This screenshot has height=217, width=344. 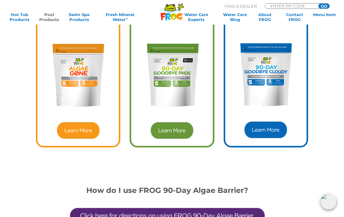 I want to click on a: PoolProducts, so click(x=49, y=17).